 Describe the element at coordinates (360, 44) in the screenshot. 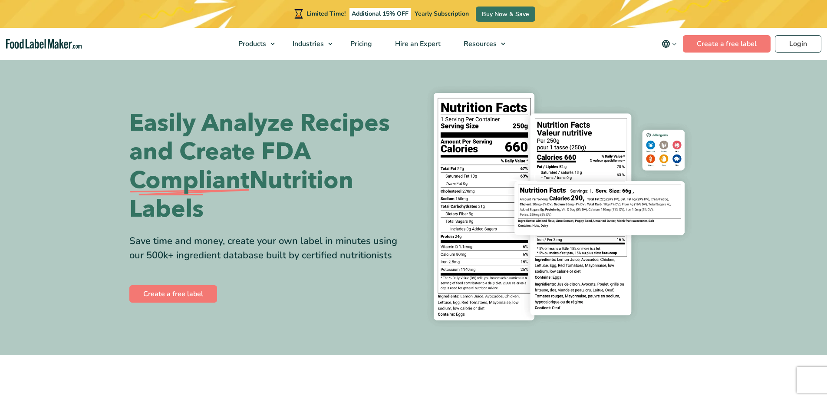

I see `span: Pricing` at that location.